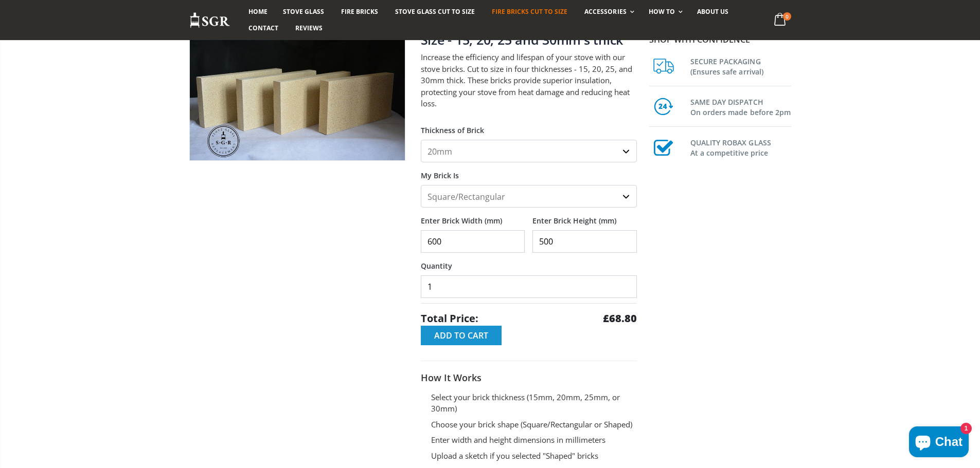 The height and width of the screenshot is (468, 980). What do you see at coordinates (713, 11) in the screenshot?
I see `span: About us` at bounding box center [713, 11].